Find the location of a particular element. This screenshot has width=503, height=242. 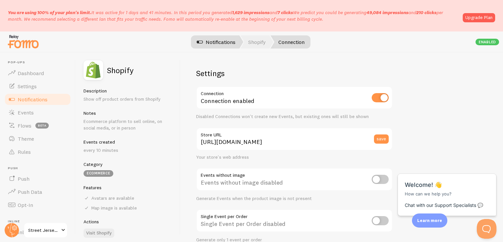

h2: Shopify is located at coordinates (120, 70).